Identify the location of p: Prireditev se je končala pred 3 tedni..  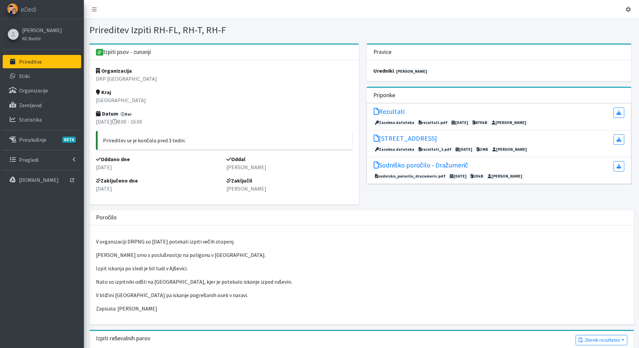
(225, 140).